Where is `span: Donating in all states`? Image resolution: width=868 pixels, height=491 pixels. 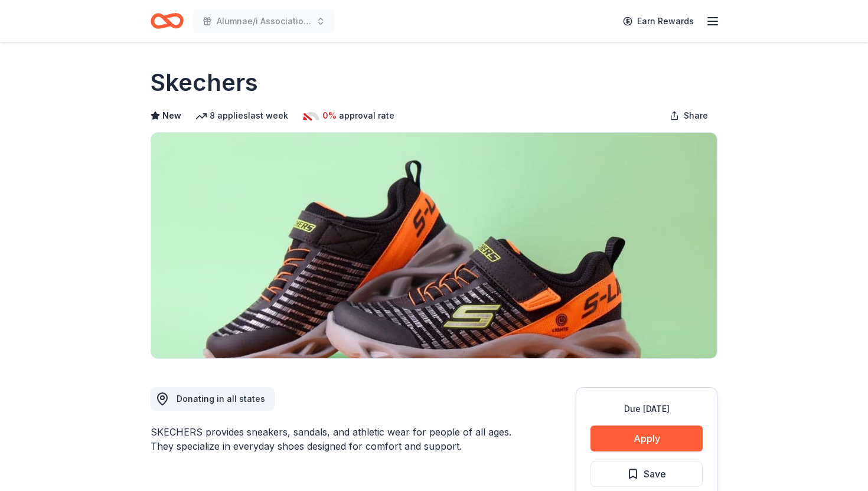
span: Donating in all states is located at coordinates (221, 398).